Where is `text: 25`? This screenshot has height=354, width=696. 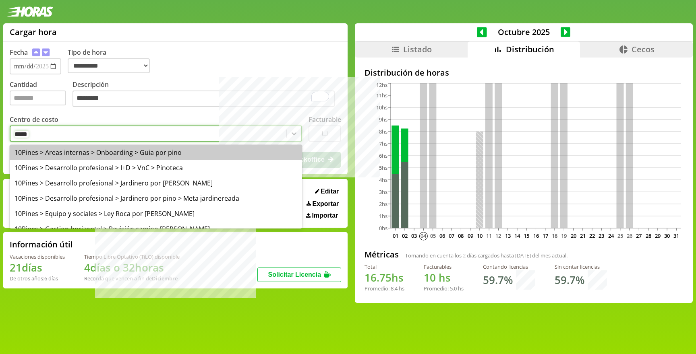 text: 25 is located at coordinates (620, 236).